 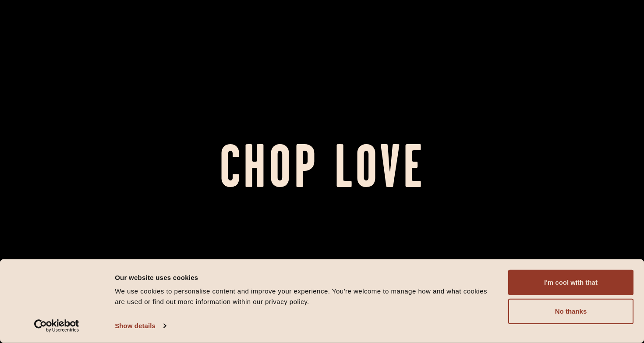 I want to click on a: Show details, so click(x=140, y=326).